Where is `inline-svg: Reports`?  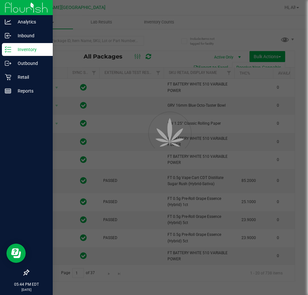 inline-svg: Reports is located at coordinates (8, 91).